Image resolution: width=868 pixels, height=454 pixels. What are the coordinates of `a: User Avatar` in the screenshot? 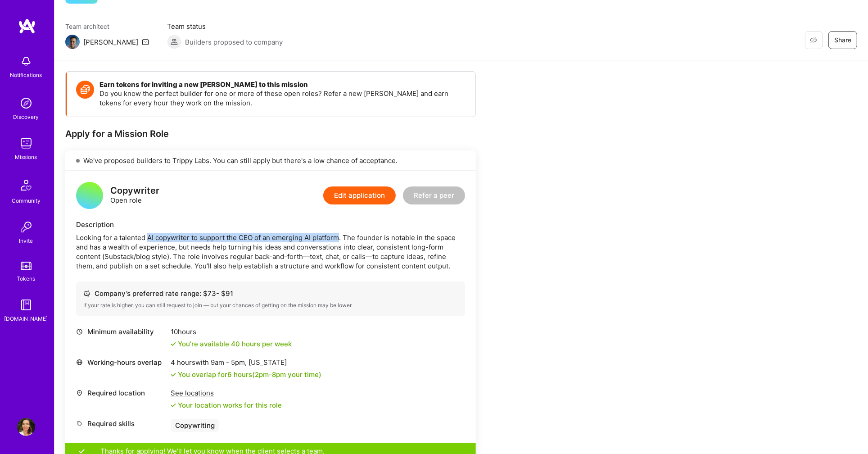 It's located at (26, 427).